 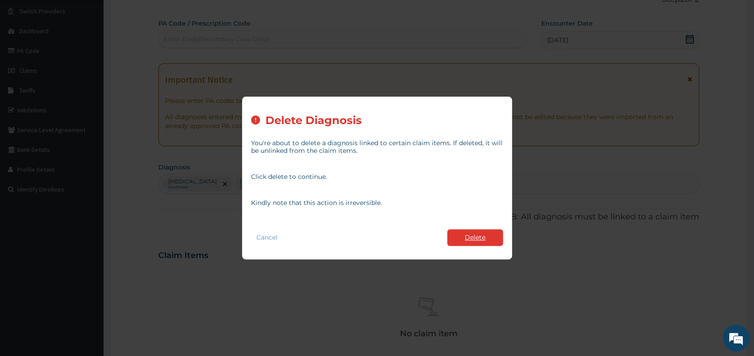 What do you see at coordinates (88, 159) in the screenshot?
I see `span: We're online!` at bounding box center [88, 159].